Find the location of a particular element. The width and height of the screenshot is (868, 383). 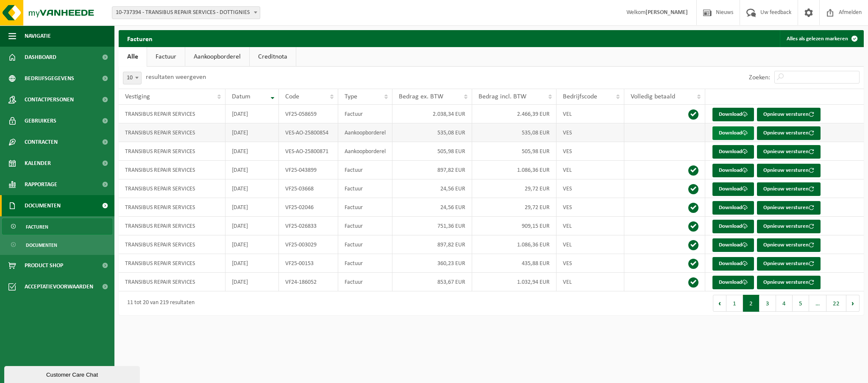

a: Alle is located at coordinates (133, 57).